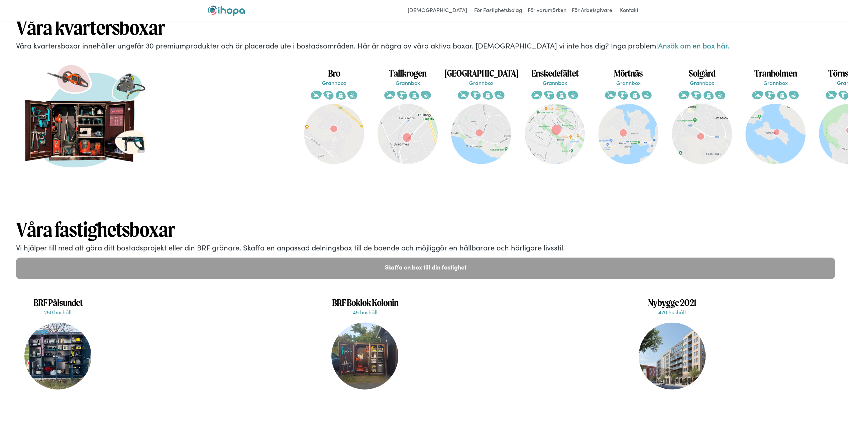 The width and height of the screenshot is (851, 425). Describe the element at coordinates (702, 73) in the screenshot. I see `h1: Solgård` at that location.